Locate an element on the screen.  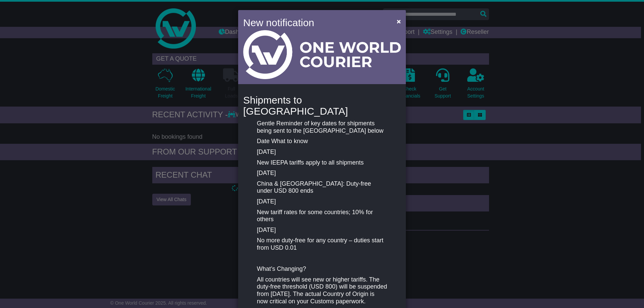
p: Date What to know is located at coordinates (322, 141).